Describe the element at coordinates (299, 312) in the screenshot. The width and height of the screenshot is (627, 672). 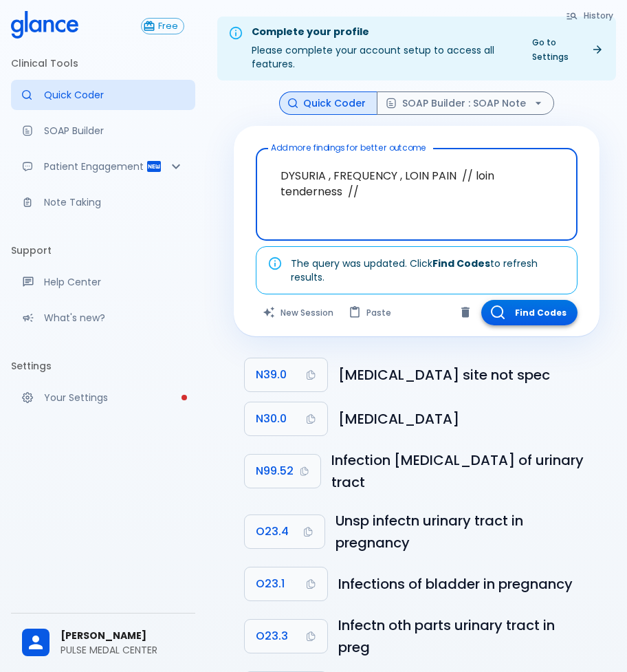
I see `button: Clears all inputs and results.` at that location.